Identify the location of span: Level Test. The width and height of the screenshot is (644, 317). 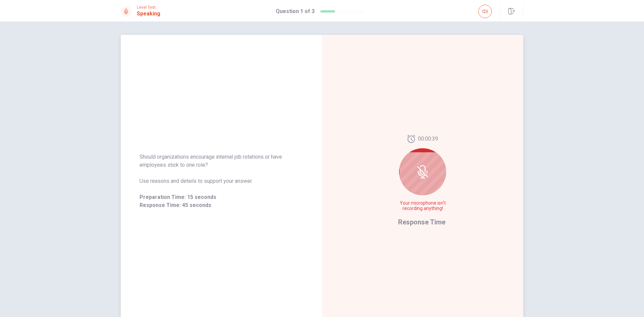
(149, 7).